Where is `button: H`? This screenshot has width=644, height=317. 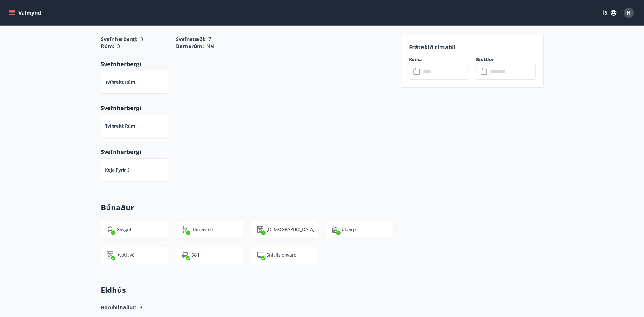
button: H is located at coordinates (629, 13).